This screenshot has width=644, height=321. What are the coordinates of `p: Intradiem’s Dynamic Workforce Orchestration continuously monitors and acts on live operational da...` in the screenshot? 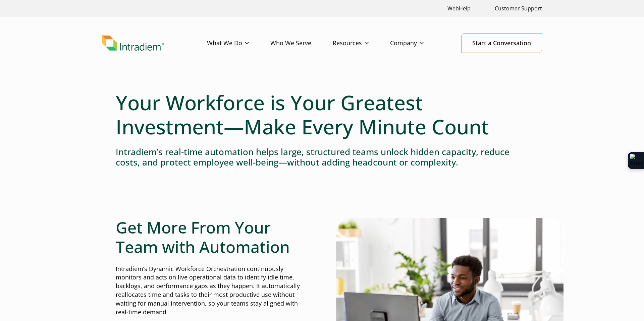 It's located at (212, 291).